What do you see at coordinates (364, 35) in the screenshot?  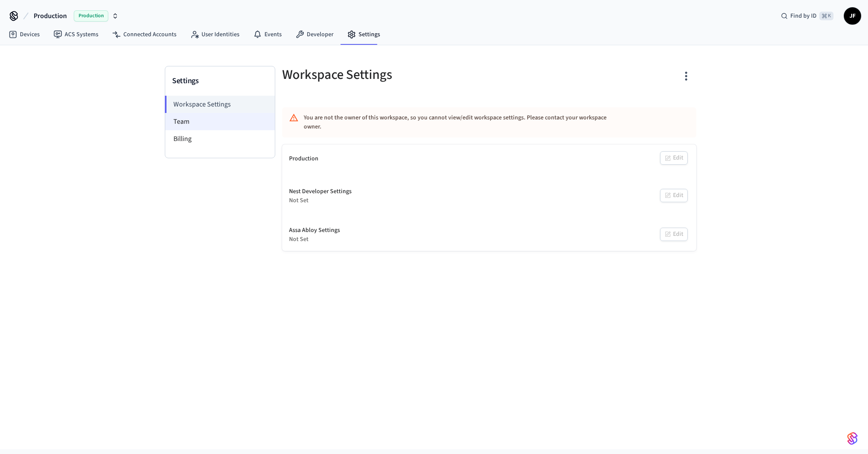 I see `a: Settings` at bounding box center [364, 35].